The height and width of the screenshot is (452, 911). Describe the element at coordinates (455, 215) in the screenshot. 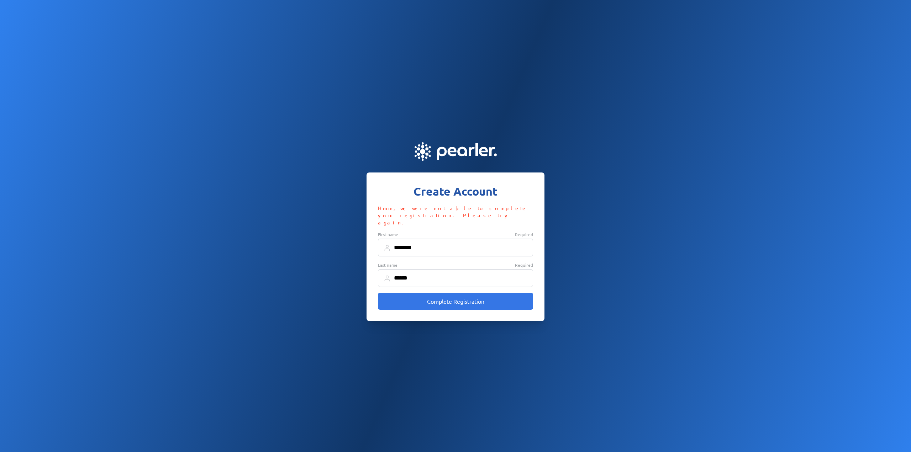

I see `p: Hmm, we were not able to complete your registration. Please try again.` at that location.